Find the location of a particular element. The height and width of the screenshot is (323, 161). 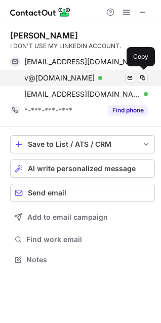

button: save-profile-one-click is located at coordinates (83, 144).